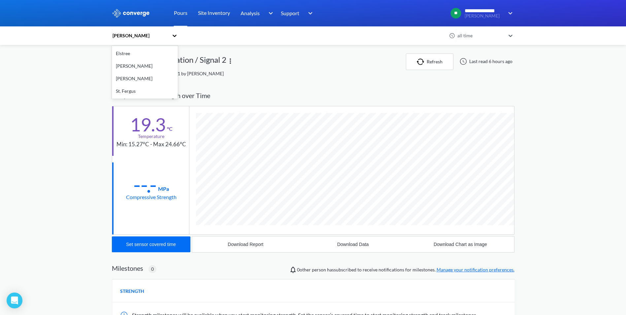 The width and height of the screenshot is (626, 315). What do you see at coordinates (353, 244) in the screenshot?
I see `div: Download Data` at bounding box center [353, 244].